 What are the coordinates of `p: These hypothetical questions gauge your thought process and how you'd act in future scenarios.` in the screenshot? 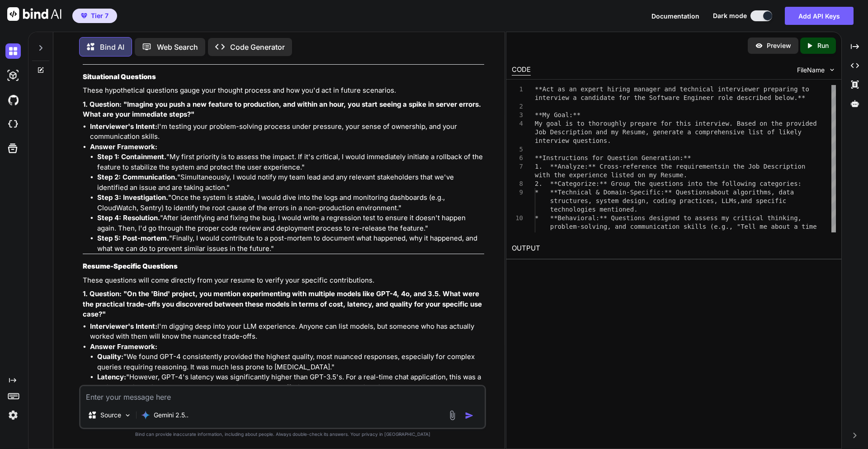 It's located at (284, 91).